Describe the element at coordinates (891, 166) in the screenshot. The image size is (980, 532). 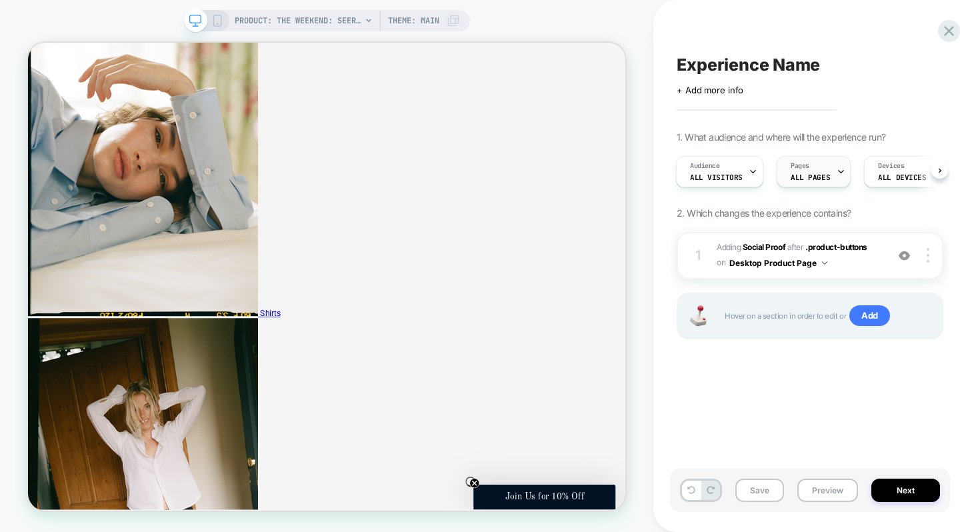
I see `span: Devices` at that location.